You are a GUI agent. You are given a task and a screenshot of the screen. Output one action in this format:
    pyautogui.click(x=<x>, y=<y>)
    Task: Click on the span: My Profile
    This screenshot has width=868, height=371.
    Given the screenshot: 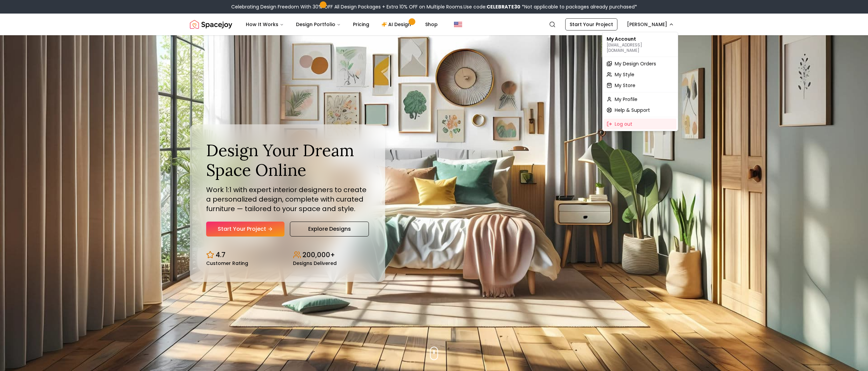 What is the action you would take?
    pyautogui.click(x=626, y=99)
    